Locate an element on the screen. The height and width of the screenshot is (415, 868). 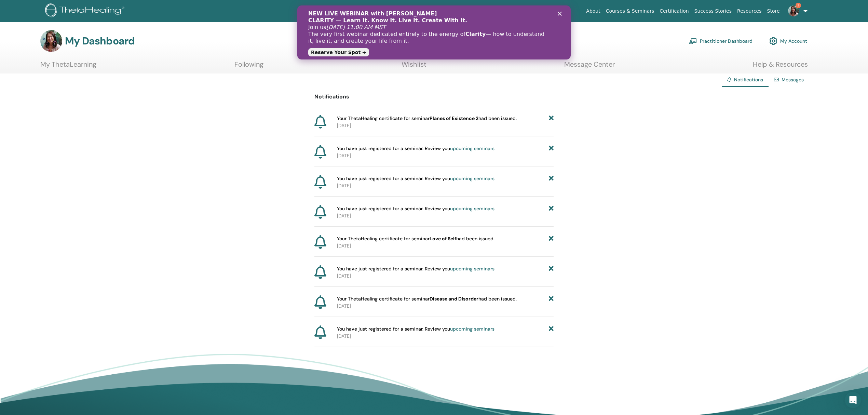
a: Practitioner Dashboard is located at coordinates (721, 41).